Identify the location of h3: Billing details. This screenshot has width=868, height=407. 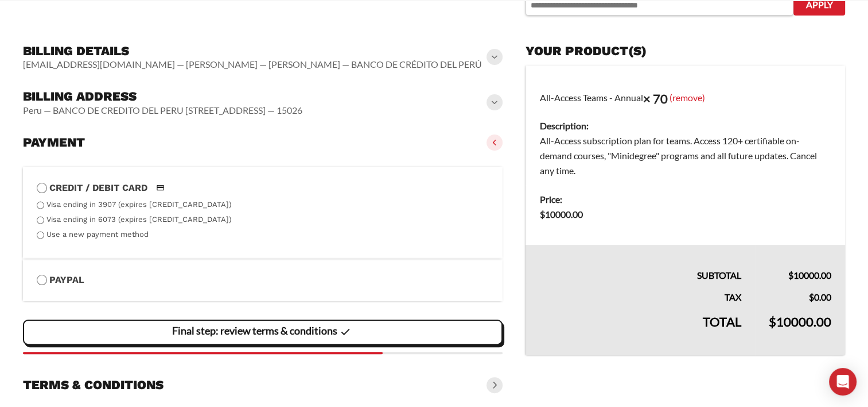
(253, 51).